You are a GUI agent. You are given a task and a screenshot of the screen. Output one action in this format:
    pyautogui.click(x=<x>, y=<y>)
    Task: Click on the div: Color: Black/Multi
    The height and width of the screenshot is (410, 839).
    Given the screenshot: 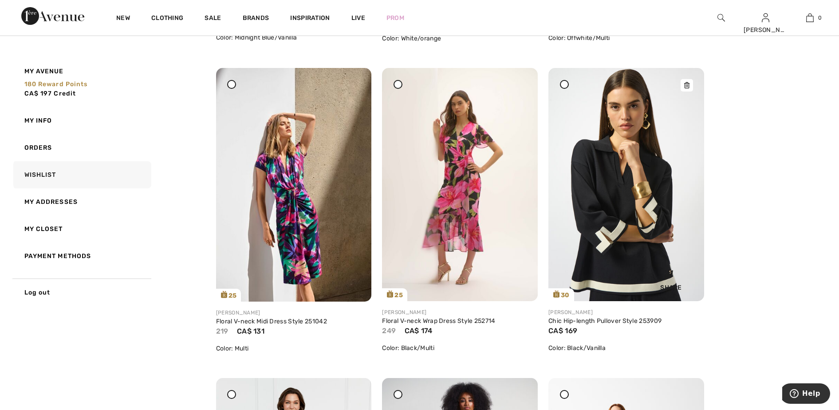 What is the action you would take?
    pyautogui.click(x=460, y=348)
    